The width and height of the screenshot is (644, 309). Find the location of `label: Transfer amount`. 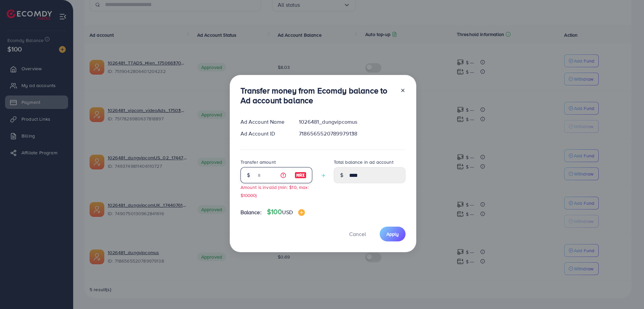

label: Transfer amount is located at coordinates (258, 162).